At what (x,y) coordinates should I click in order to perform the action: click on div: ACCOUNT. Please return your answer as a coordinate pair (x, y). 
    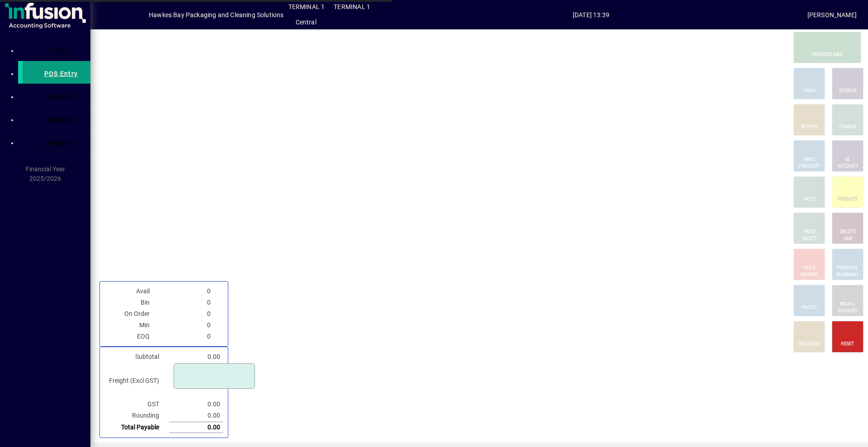
    Looking at the image, I should click on (848, 166).